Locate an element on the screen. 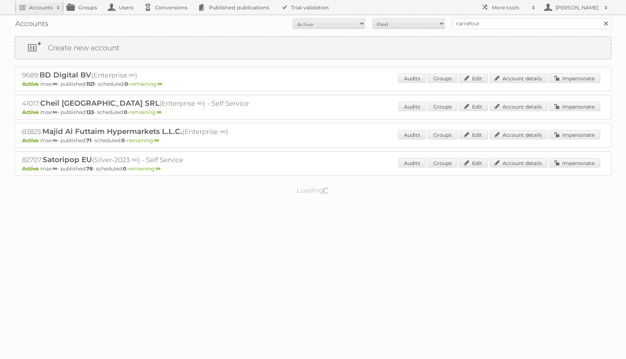 The height and width of the screenshot is (359, 626). strong: 71 is located at coordinates (89, 141).